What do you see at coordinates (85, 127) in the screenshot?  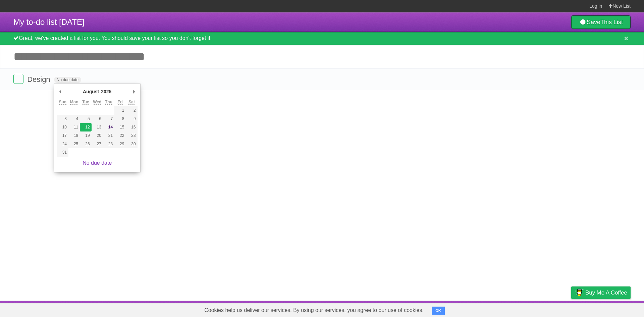 I see `button: 12` at bounding box center [85, 127].